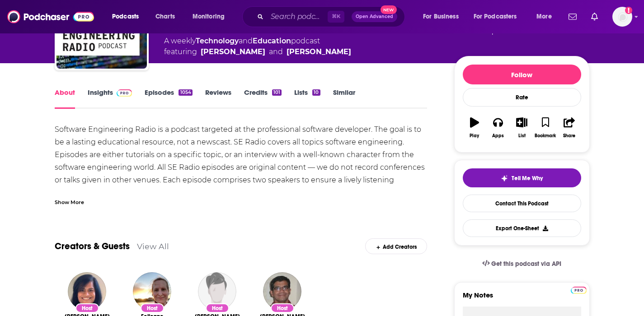 Image resolution: width=644 pixels, height=316 pixels. Describe the element at coordinates (165, 17) in the screenshot. I see `span: Charts` at that location.